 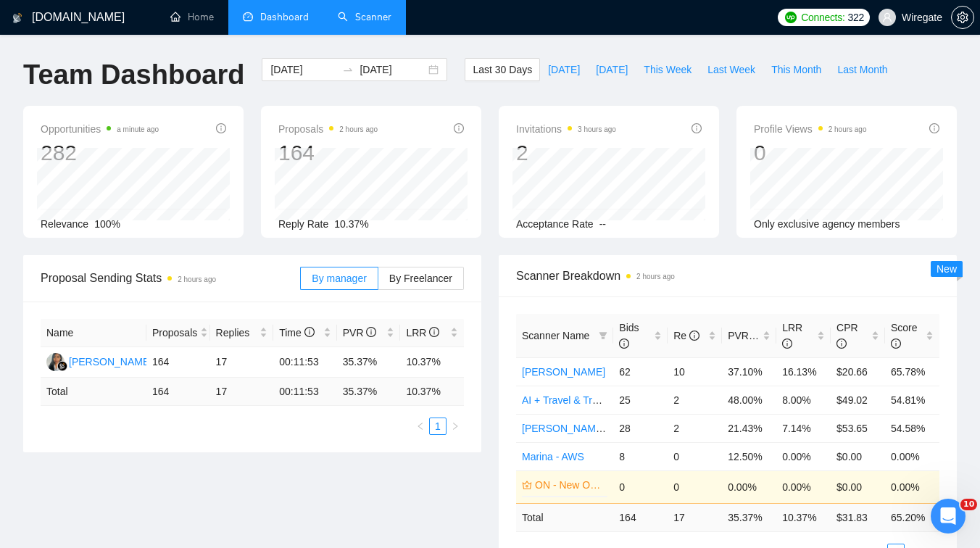 What do you see at coordinates (455, 426) in the screenshot?
I see `li: Next Page` at bounding box center [455, 426].